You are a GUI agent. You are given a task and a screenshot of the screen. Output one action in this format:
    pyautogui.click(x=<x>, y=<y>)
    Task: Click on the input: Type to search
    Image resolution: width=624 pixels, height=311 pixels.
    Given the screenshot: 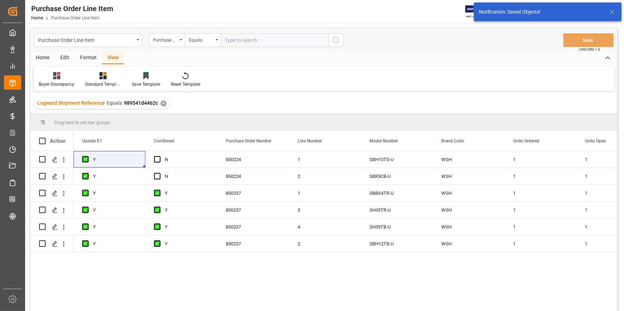 What is the action you would take?
    pyautogui.click(x=275, y=40)
    